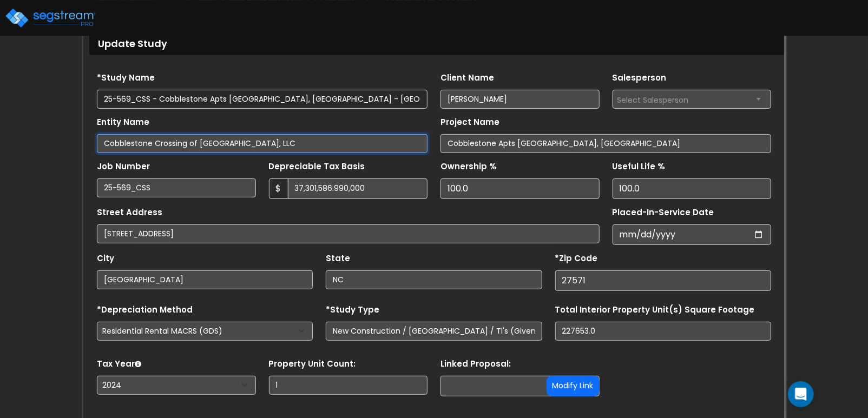  I want to click on input: Entity Name, so click(262, 143).